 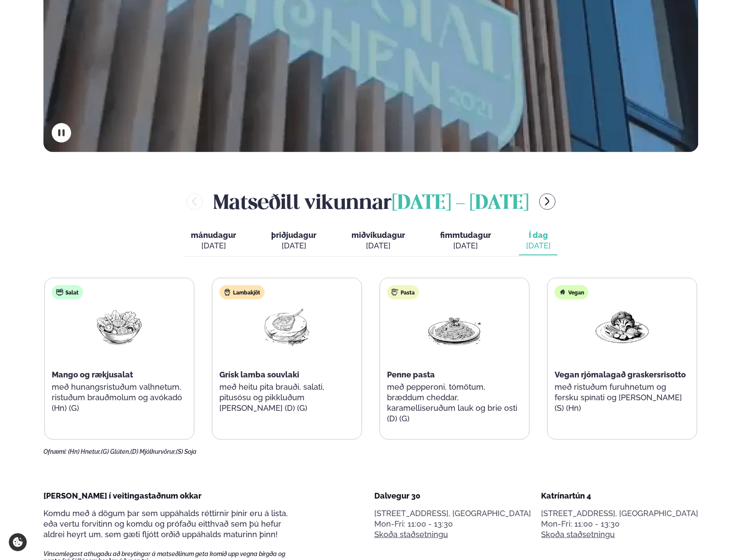 What do you see at coordinates (562, 293) in the screenshot?
I see `img: Vegan.svg` at bounding box center [562, 293].